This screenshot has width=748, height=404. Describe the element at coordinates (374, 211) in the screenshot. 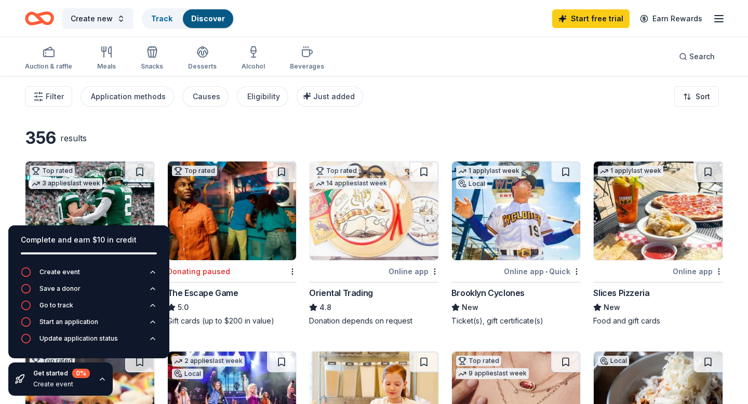

I see `img: Image for Oriental Trading` at that location.